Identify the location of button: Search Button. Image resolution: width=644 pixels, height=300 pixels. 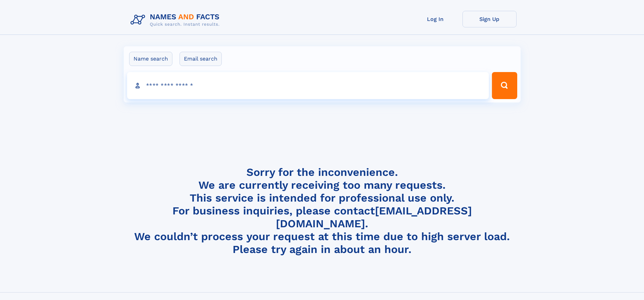
(505, 86).